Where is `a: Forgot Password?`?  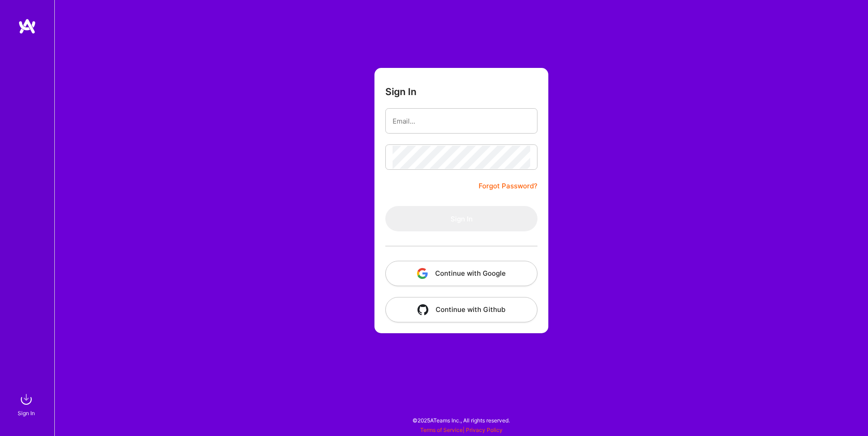 a: Forgot Password? is located at coordinates (508, 186).